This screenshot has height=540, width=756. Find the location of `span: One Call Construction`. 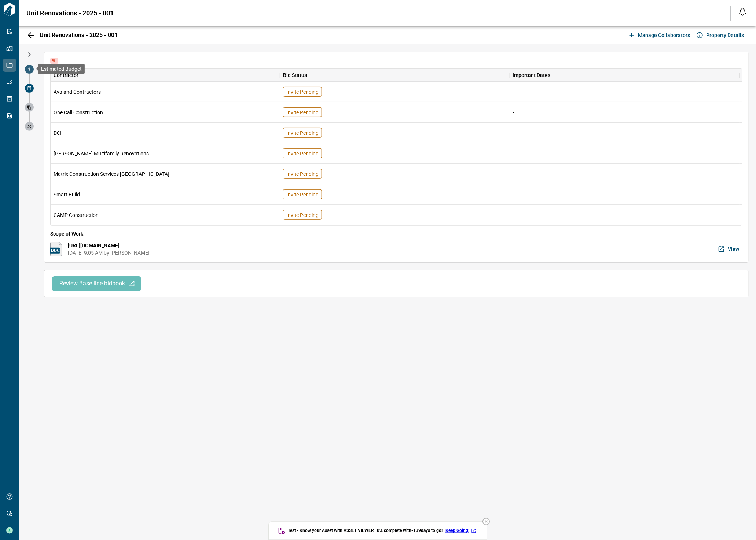

span: One Call Construction is located at coordinates (78, 112).